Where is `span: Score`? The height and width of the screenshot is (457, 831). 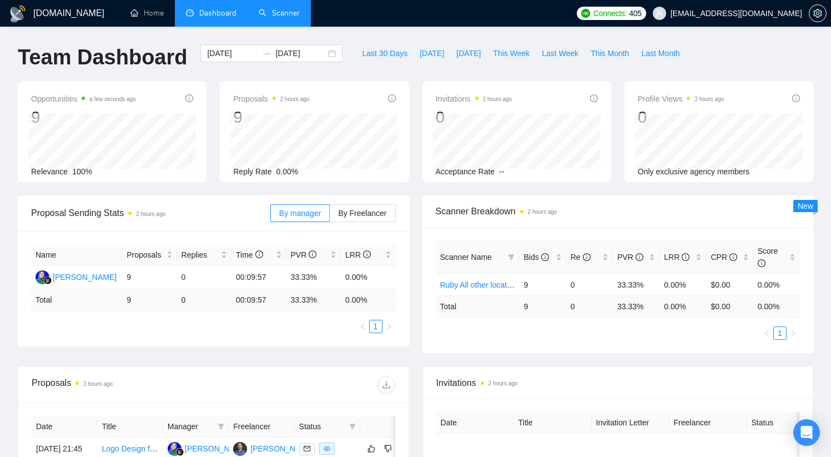
span: Score is located at coordinates (768, 257).